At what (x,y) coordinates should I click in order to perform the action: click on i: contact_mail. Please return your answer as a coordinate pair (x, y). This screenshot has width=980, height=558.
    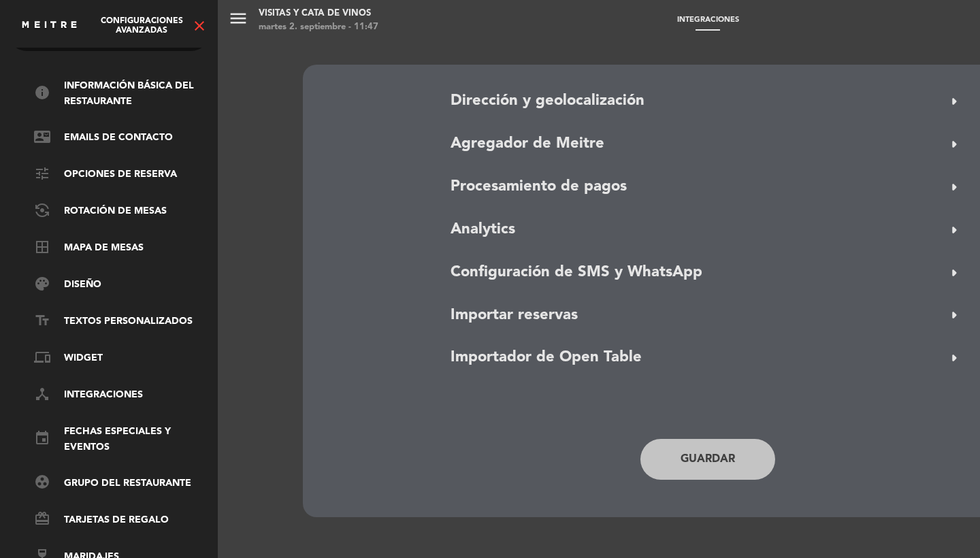
    Looking at the image, I should click on (42, 137).